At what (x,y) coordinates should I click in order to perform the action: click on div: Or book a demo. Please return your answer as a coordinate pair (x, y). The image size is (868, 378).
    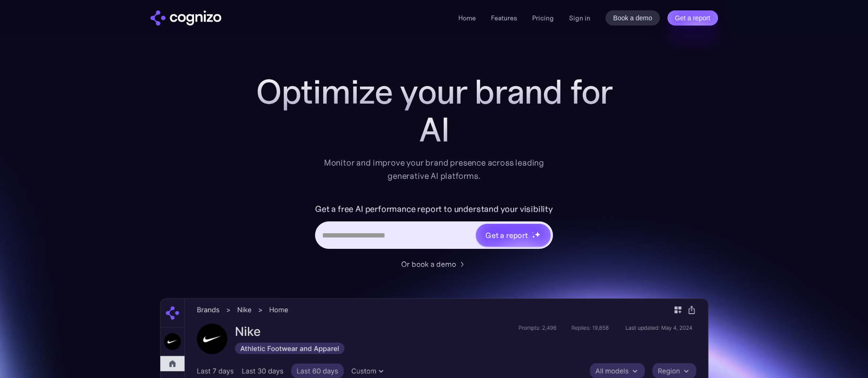
    Looking at the image, I should click on (428, 264).